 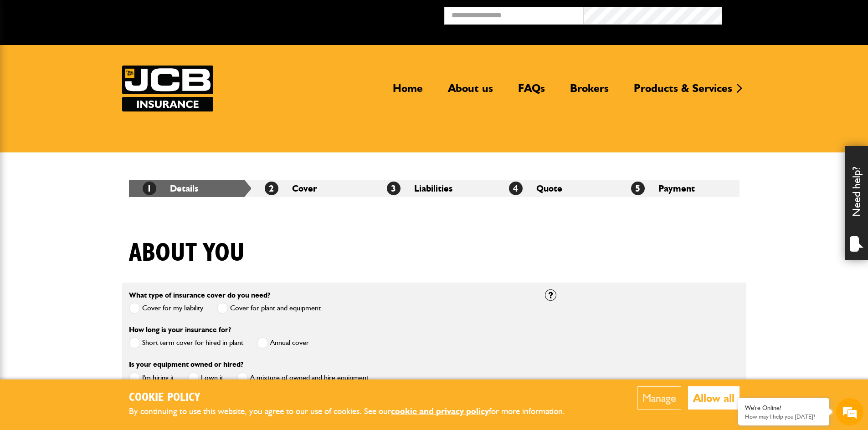 I want to click on label: Is your equipment owned or hired?, so click(x=186, y=364).